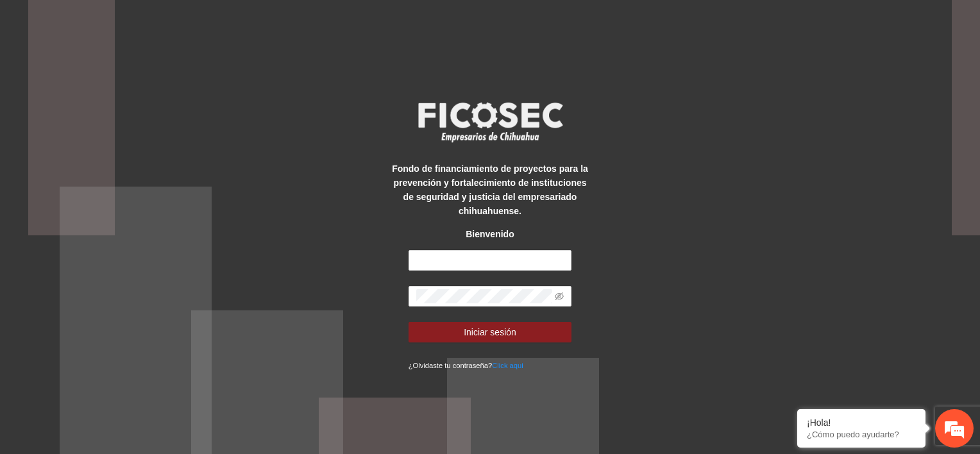 This screenshot has height=454, width=980. I want to click on span: Iniciar sesión, so click(490, 332).